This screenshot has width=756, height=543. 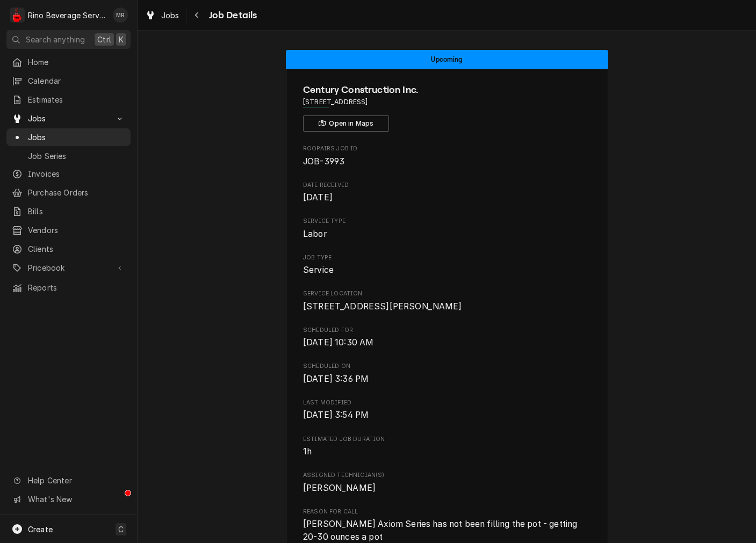 What do you see at coordinates (68, 249) in the screenshot?
I see `a: Clients` at bounding box center [68, 249].